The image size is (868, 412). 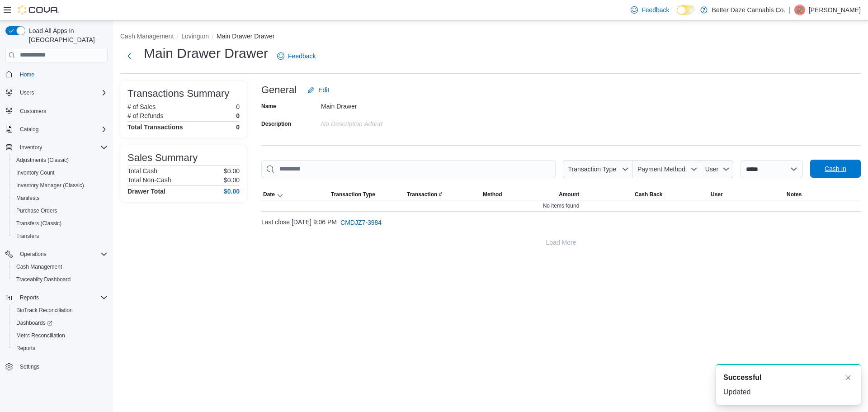 I want to click on a: Traceabilty Dashboard, so click(x=43, y=279).